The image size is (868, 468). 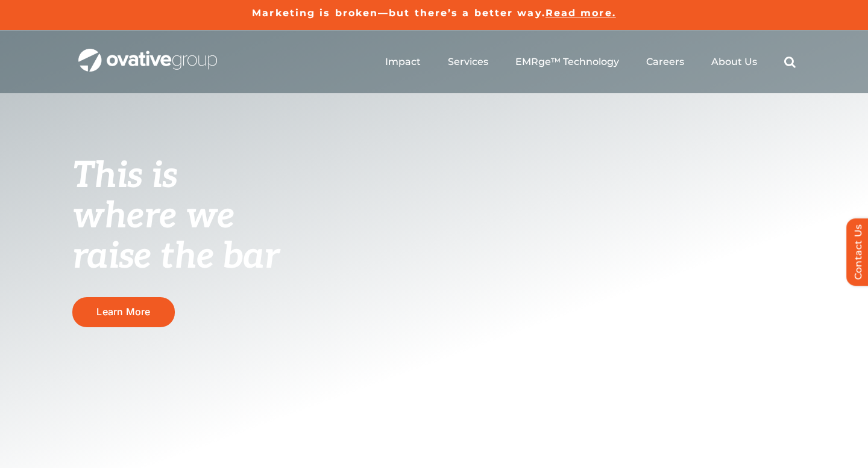 I want to click on span: Read more., so click(x=580, y=12).